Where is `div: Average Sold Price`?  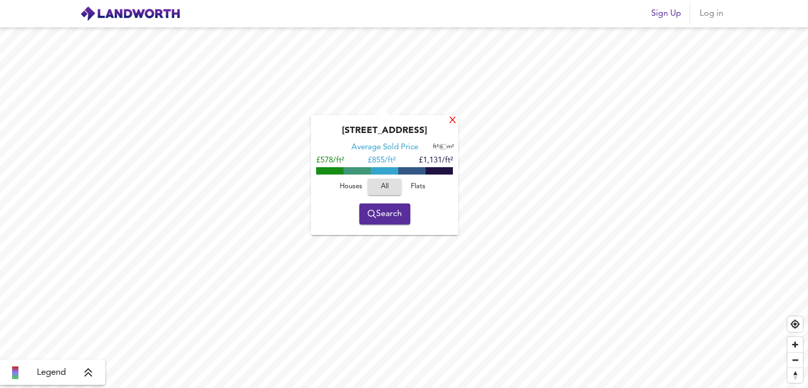
div: Average Sold Price is located at coordinates (384, 148).